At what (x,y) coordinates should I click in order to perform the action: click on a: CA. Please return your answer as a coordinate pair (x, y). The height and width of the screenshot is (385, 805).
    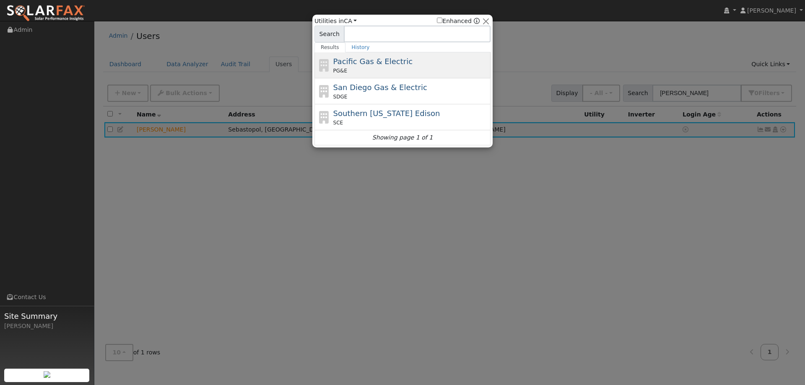
    Looking at the image, I should click on (350, 21).